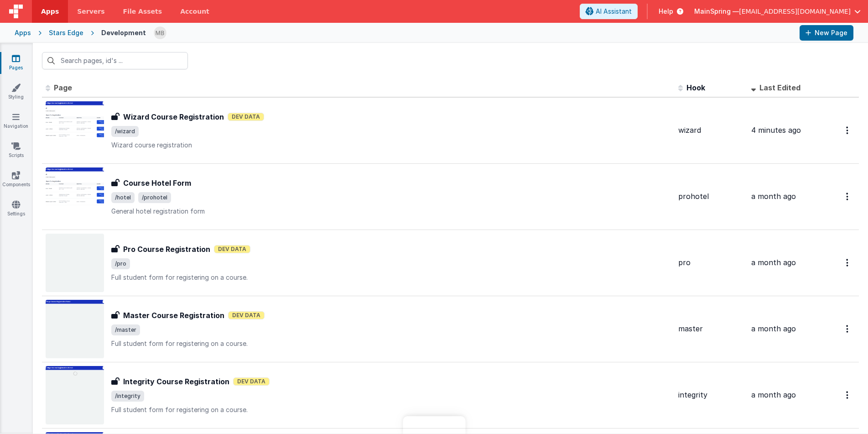 Image resolution: width=868 pixels, height=434 pixels. What do you see at coordinates (127, 396) in the screenshot?
I see `span: /integrity` at bounding box center [127, 396].